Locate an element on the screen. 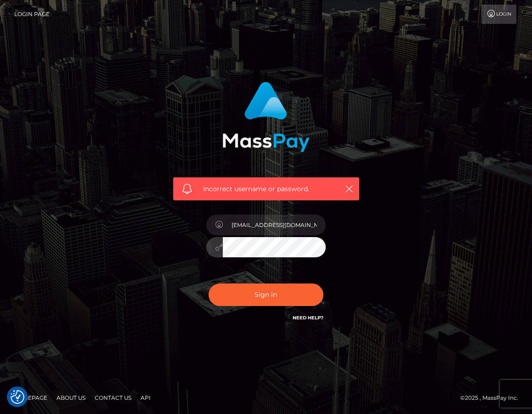 The width and height of the screenshot is (532, 414). button: Sign in is located at coordinates (266, 294).